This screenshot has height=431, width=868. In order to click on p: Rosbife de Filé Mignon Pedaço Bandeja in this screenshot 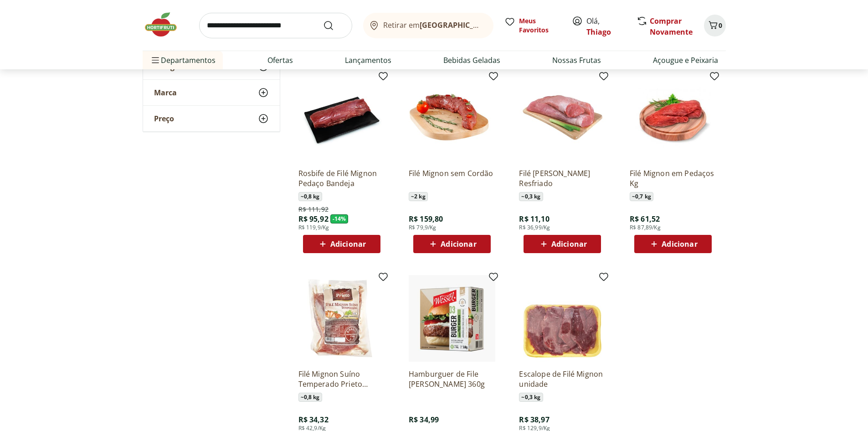, I will do `click(342, 178)`.